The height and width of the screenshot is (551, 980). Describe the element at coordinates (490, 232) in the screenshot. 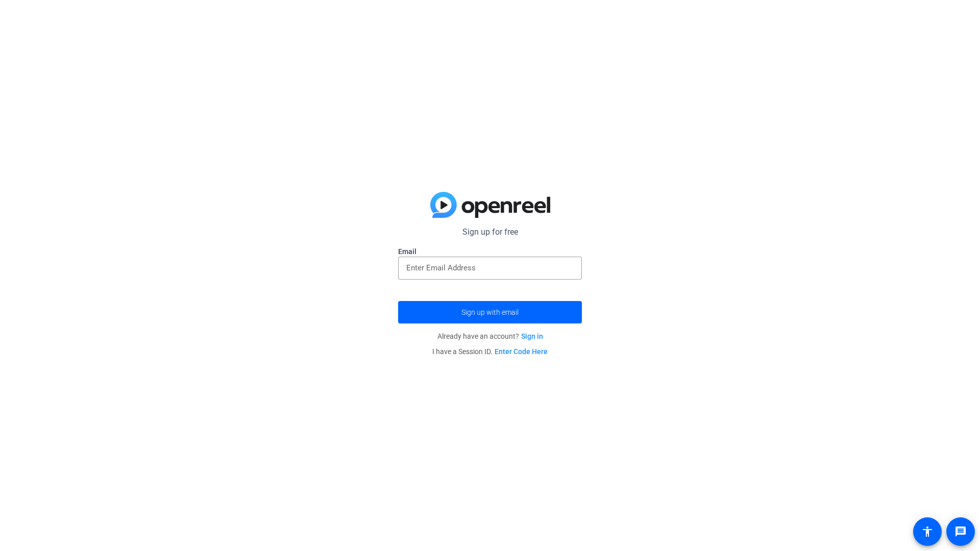

I see `p: Sign up for free` at that location.